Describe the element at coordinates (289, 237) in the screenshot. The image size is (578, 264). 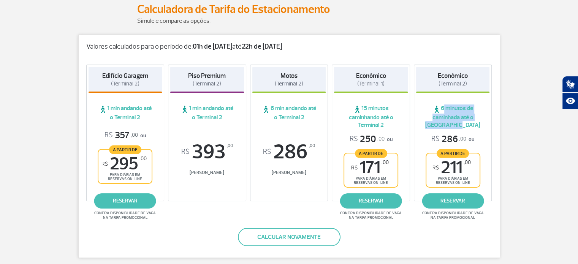
I see `button: Calcular novamente` at that location.